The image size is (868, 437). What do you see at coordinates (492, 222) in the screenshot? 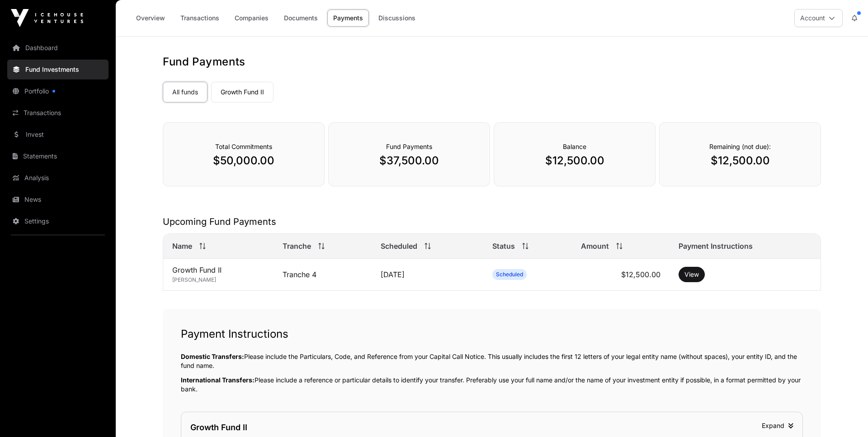
I see `h2: Upcoming Fund Payments` at bounding box center [492, 222].